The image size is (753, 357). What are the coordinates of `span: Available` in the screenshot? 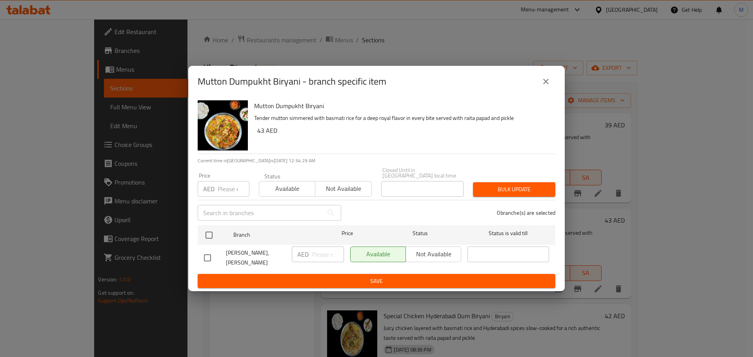 It's located at (287, 189).